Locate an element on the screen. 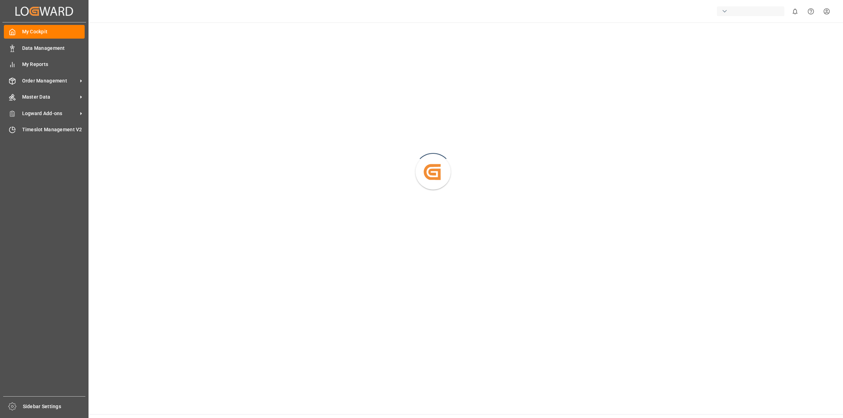 This screenshot has width=843, height=418. span: Sidebar Settings is located at coordinates (54, 407).